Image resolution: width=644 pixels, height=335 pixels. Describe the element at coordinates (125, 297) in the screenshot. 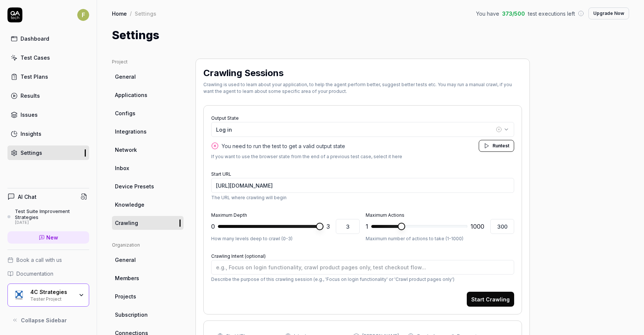

I see `span: Projects` at that location.